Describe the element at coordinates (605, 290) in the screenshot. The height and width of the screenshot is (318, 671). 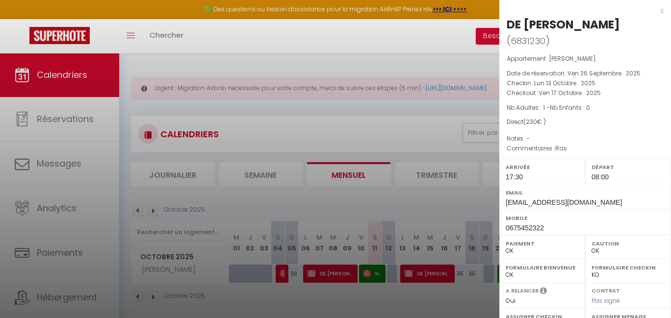
I see `label: Contrat` at that location.